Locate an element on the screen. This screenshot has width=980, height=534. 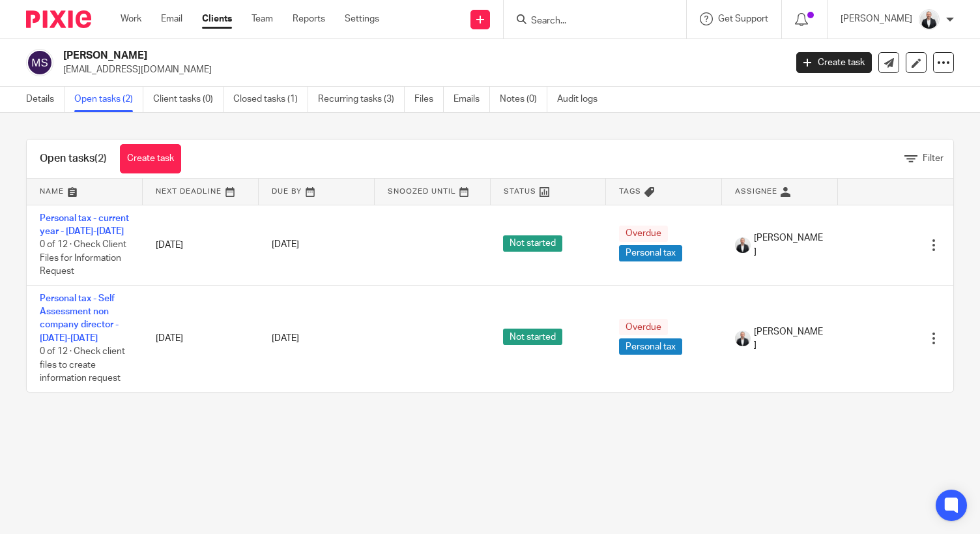
span: Snoozed Until is located at coordinates (421, 191).